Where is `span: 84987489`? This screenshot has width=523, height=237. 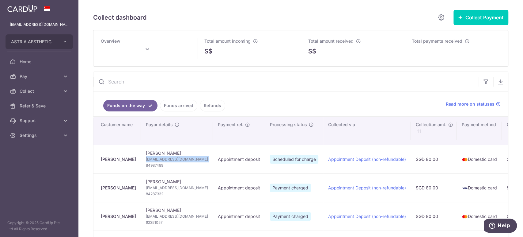
span: 84987489 is located at coordinates (177, 165).